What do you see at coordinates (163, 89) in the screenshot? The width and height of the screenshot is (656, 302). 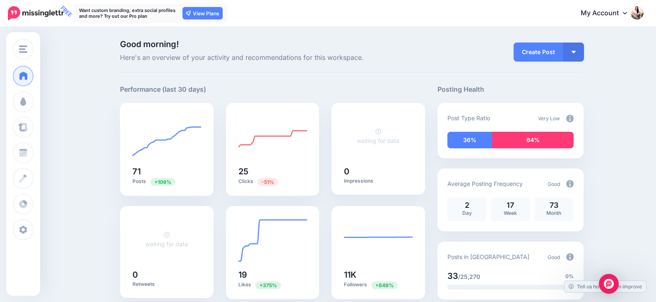 I see `h5: Performance (last 30 days)` at bounding box center [163, 89].